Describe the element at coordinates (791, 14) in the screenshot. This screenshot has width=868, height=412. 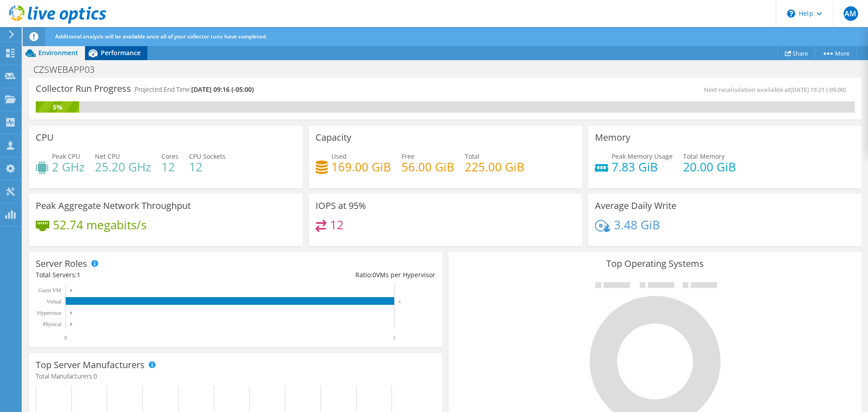
I see `svg: \n` at that location.